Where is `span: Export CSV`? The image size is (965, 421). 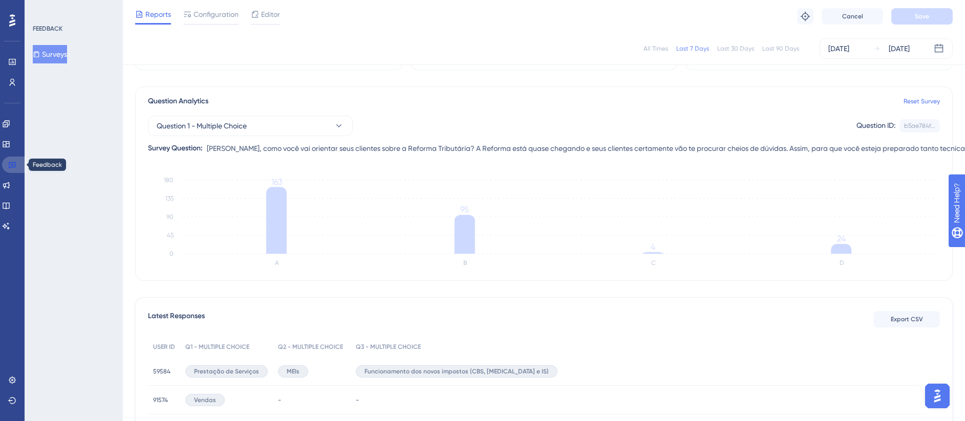 span: Export CSV is located at coordinates (906, 319).